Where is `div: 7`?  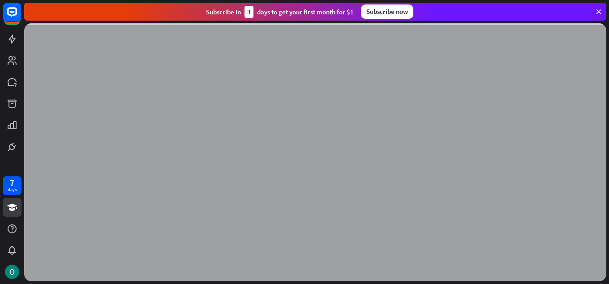
div: 7 is located at coordinates (12, 182).